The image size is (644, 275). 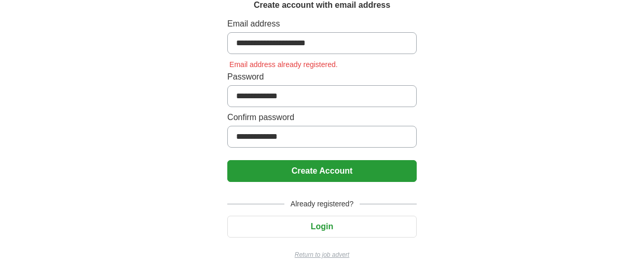 I want to click on button: Create Account, so click(x=322, y=171).